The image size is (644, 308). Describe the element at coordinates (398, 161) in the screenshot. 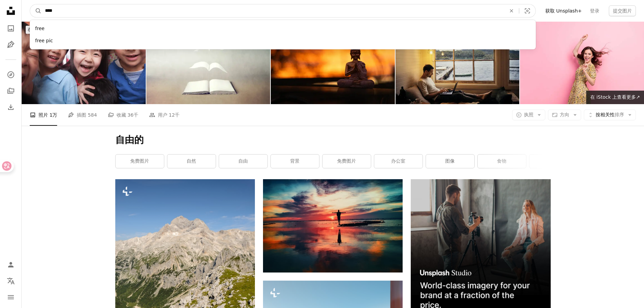

I see `a: 办公室` at that location.